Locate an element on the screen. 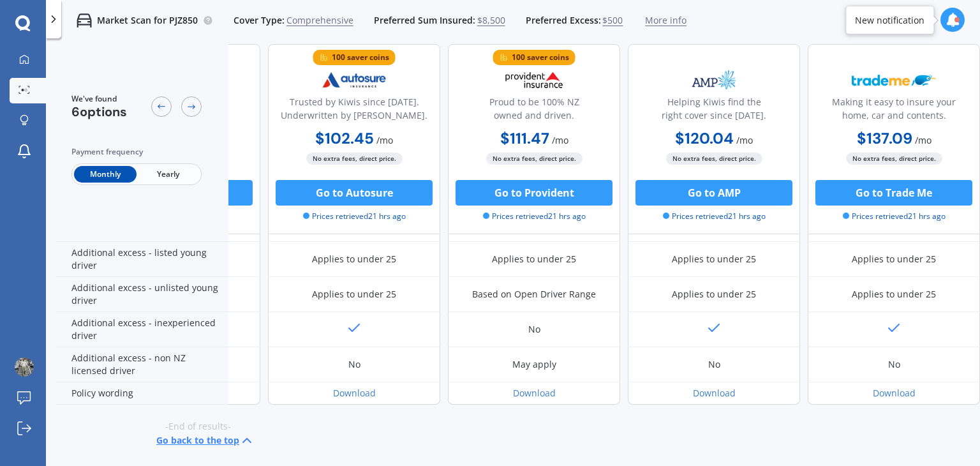 This screenshot has width=980, height=466. span: Monthly is located at coordinates (105, 174).